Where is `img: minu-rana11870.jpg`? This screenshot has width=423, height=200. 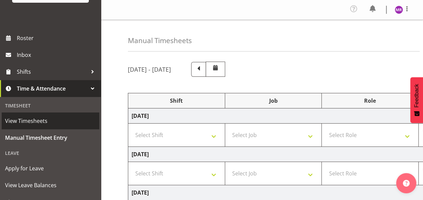 img: minu-rana11870.jpg is located at coordinates (398, 10).